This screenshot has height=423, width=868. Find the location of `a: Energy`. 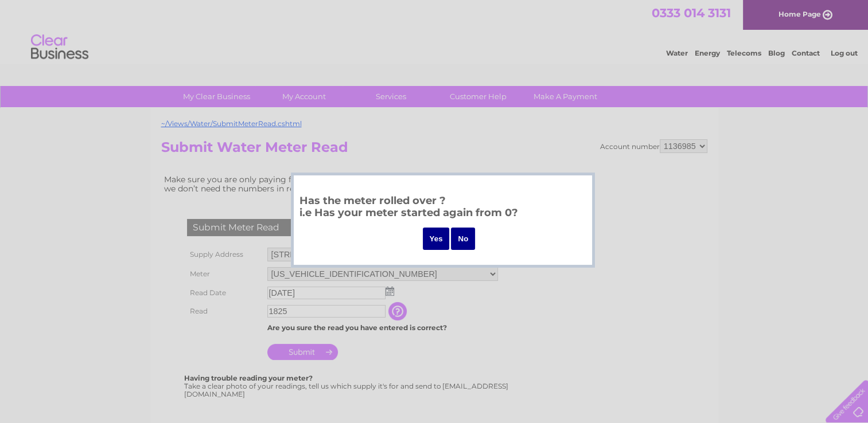

a: Energy is located at coordinates (707, 53).